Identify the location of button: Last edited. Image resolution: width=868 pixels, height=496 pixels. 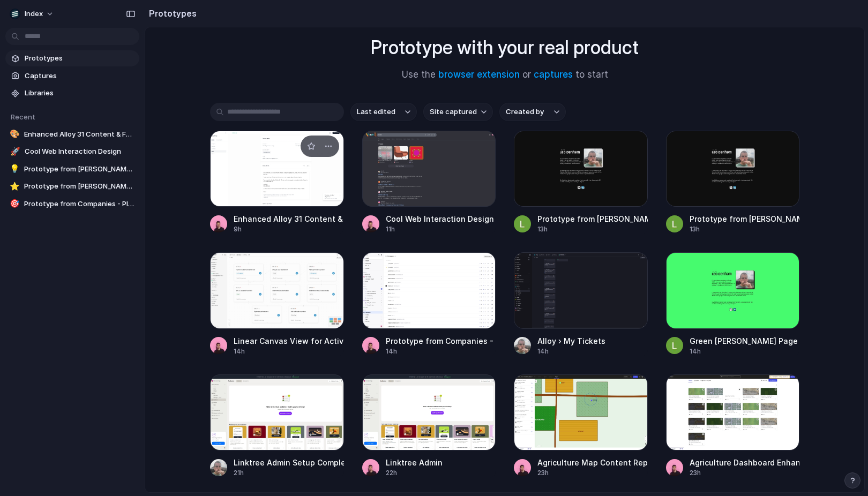
(384, 112).